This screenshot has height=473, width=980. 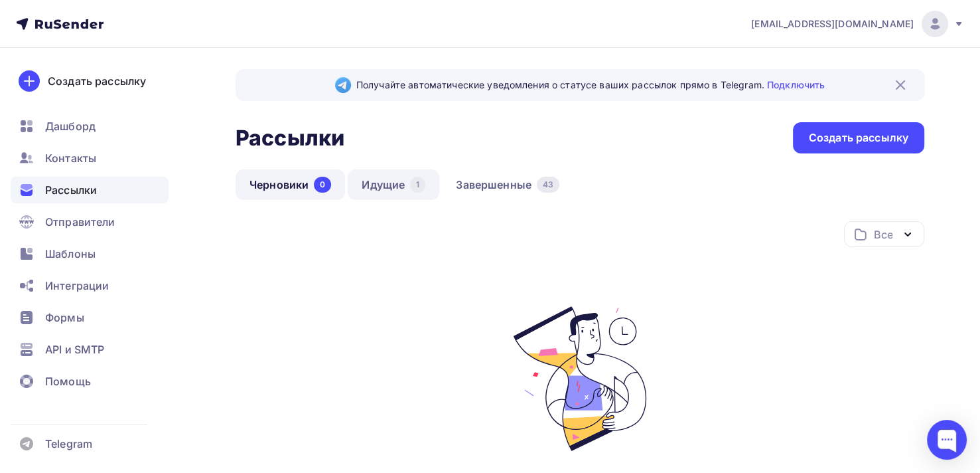 What do you see at coordinates (70, 254) in the screenshot?
I see `span: Шаблоны` at bounding box center [70, 254].